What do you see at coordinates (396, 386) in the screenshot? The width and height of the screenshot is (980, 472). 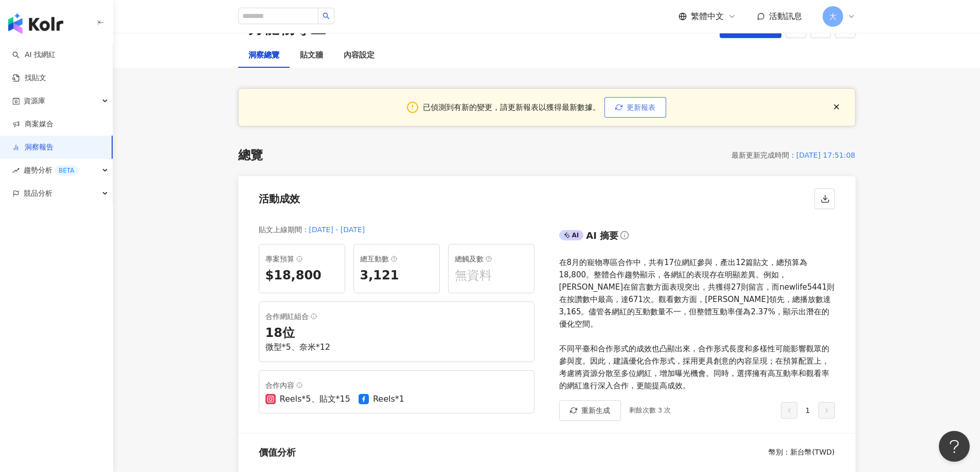 I see `div: 合作內容` at bounding box center [396, 386].